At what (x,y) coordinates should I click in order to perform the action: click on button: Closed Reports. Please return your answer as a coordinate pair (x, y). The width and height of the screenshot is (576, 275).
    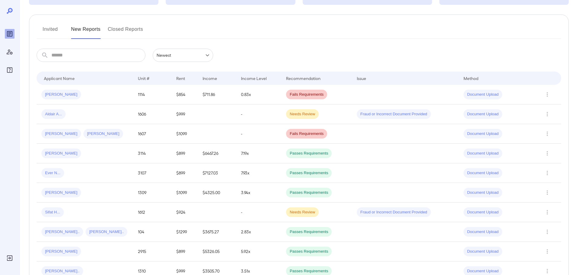
    Looking at the image, I should click on (125, 32).